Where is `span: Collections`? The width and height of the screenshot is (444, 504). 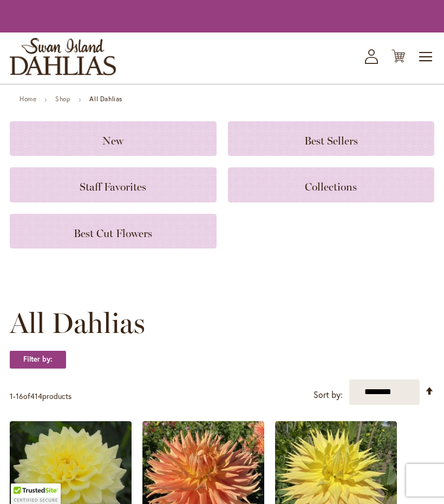
span: Collections is located at coordinates (331, 187).